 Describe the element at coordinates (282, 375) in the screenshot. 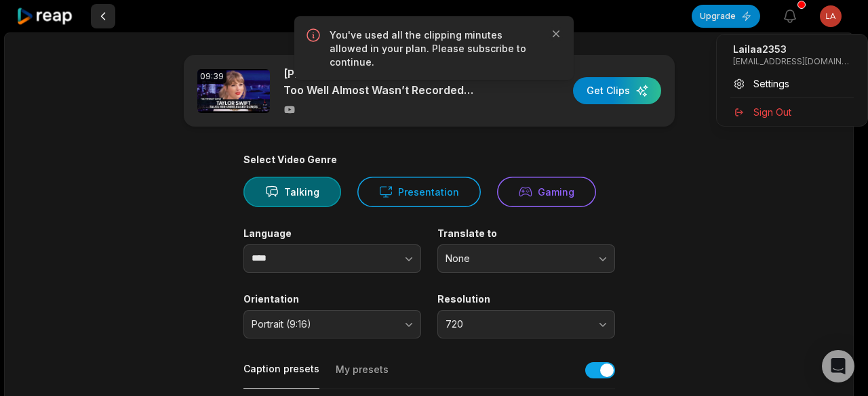

I see `button: Caption presets` at that location.